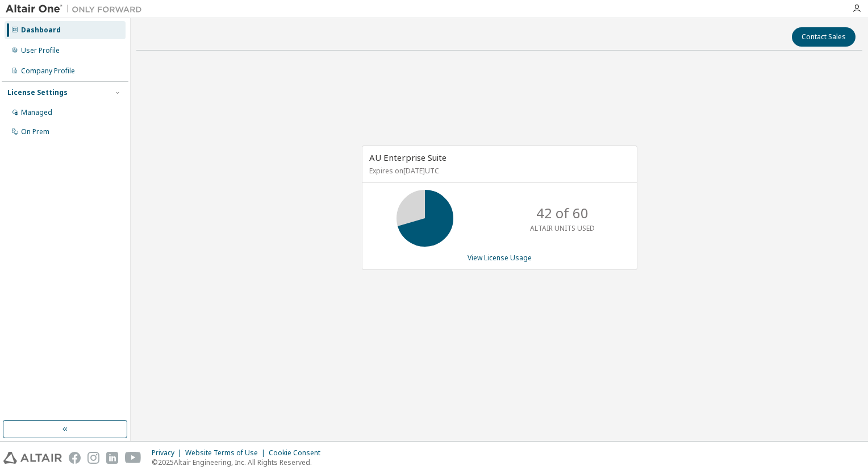  What do you see at coordinates (48, 71) in the screenshot?
I see `div: Company Profile` at bounding box center [48, 71].